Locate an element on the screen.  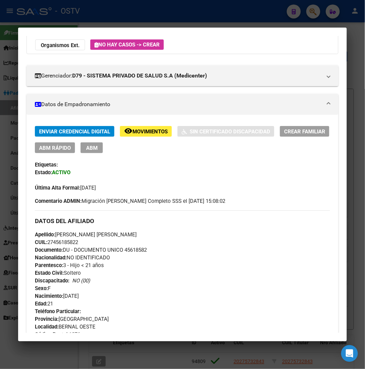
strong: Apellido: is located at coordinates (45, 235).